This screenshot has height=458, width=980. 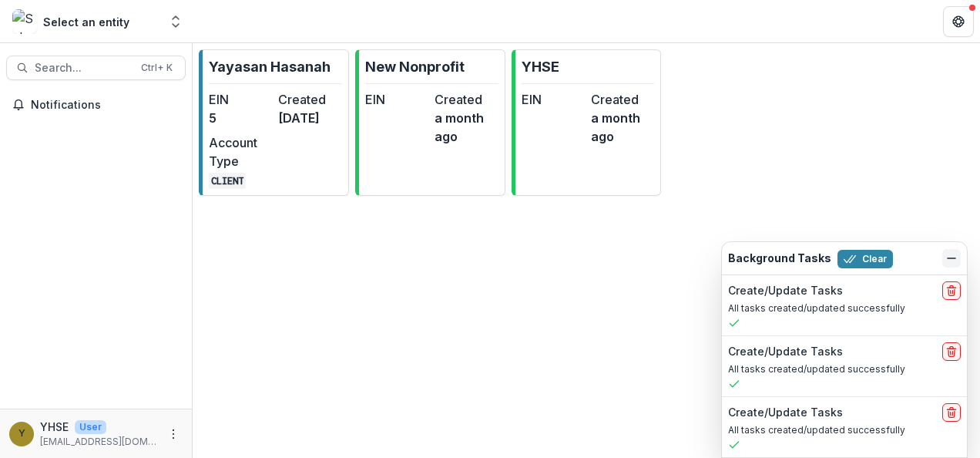 I want to click on a: YHSEEINCreateda month ago, so click(x=587, y=123).